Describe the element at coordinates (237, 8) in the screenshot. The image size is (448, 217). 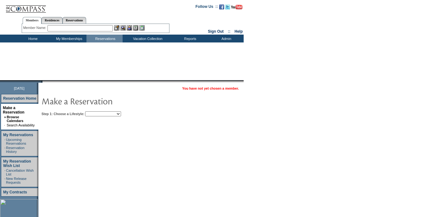
I see `a: Subscribe to our YouTube Channel` at that location.